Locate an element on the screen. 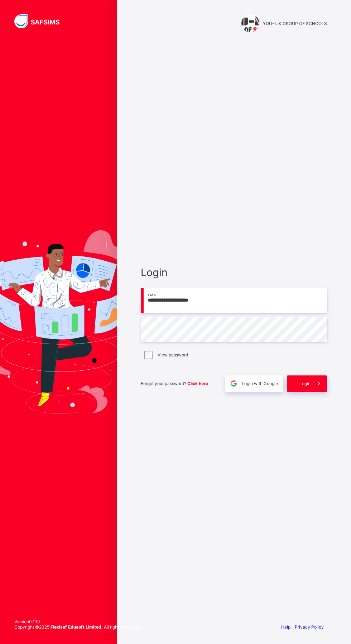  a: Help is located at coordinates (286, 628).